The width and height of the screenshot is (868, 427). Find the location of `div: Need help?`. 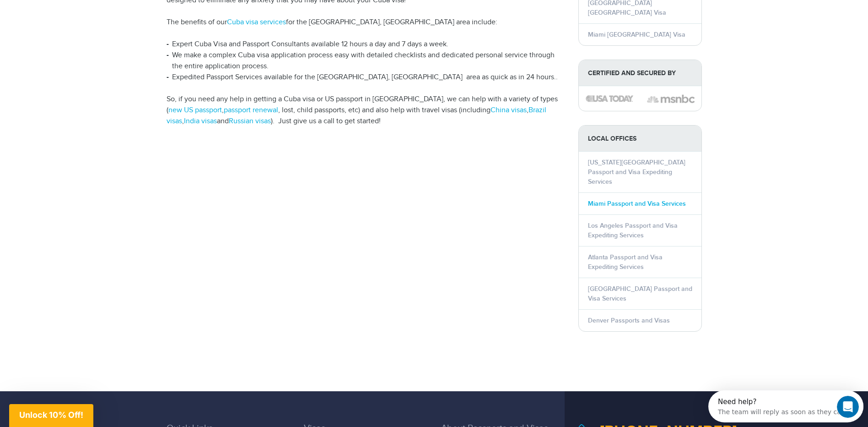

div: Need help? is located at coordinates (73, 11).